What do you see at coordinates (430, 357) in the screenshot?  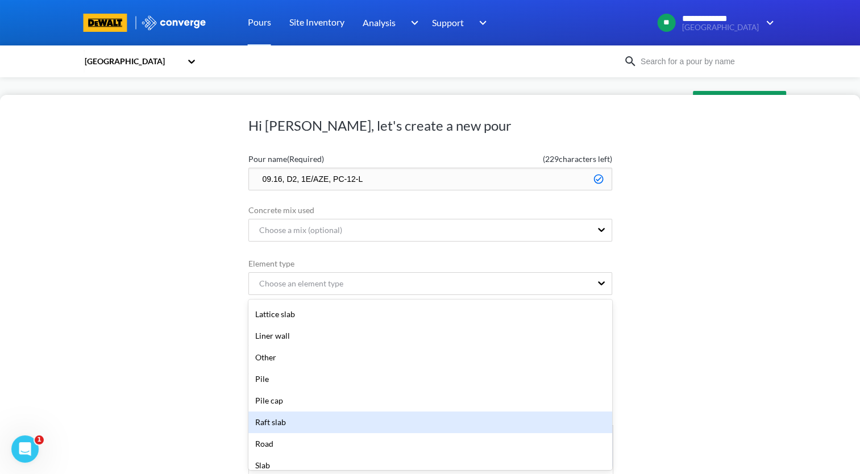 I see `div: Other` at bounding box center [430, 357].